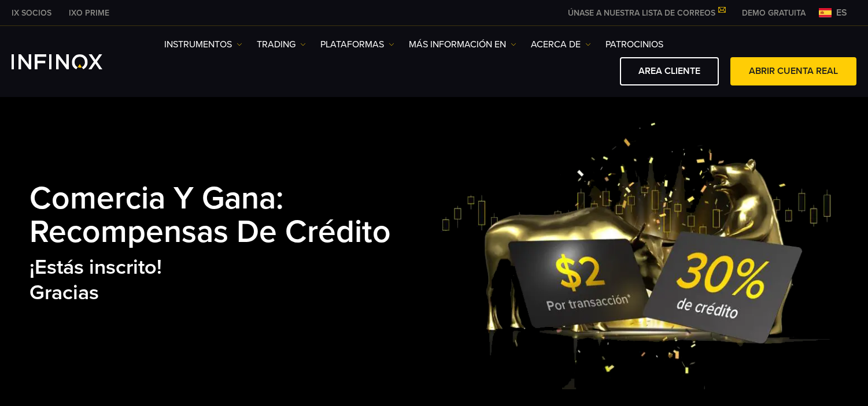 Image resolution: width=868 pixels, height=406 pixels. Describe the element at coordinates (210, 215) in the screenshot. I see `strong: Comercia y Gana: Recompensas de Crédito` at that location.